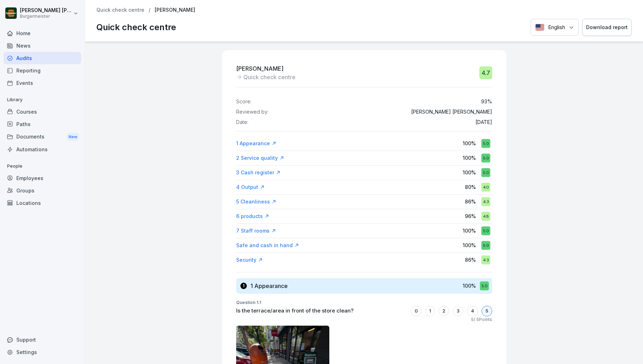  I want to click on div: Home, so click(43, 33).